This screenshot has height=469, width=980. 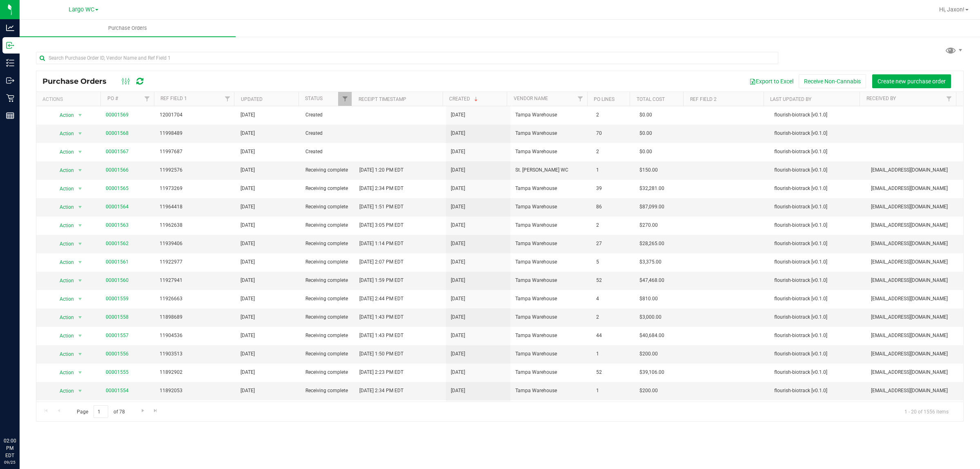 I want to click on input: Search Purchase Order ID, Vendor Name and Ref Field 1, so click(x=407, y=58).